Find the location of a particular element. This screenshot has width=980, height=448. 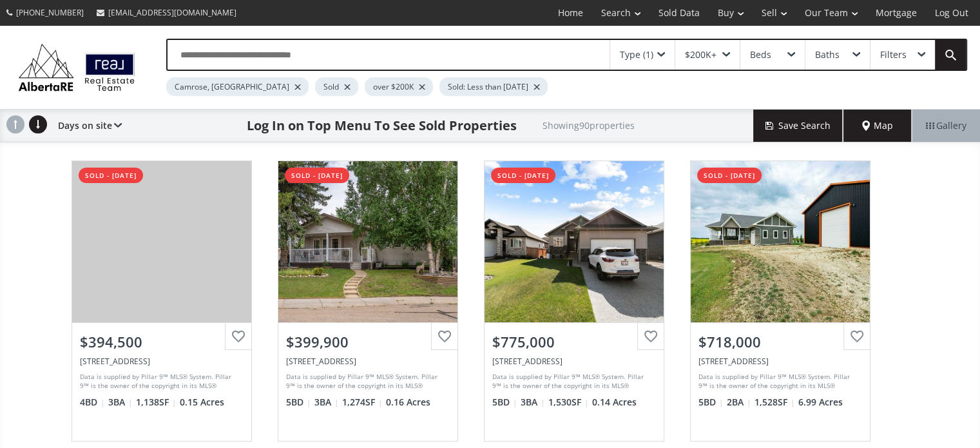

div: Baths is located at coordinates (828, 55).